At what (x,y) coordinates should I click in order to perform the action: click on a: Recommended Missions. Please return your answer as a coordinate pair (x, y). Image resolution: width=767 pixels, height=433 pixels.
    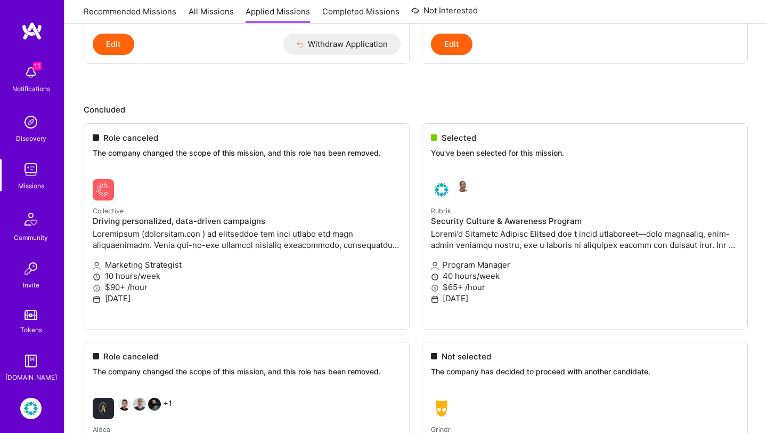
    Looking at the image, I should click on (130, 14).